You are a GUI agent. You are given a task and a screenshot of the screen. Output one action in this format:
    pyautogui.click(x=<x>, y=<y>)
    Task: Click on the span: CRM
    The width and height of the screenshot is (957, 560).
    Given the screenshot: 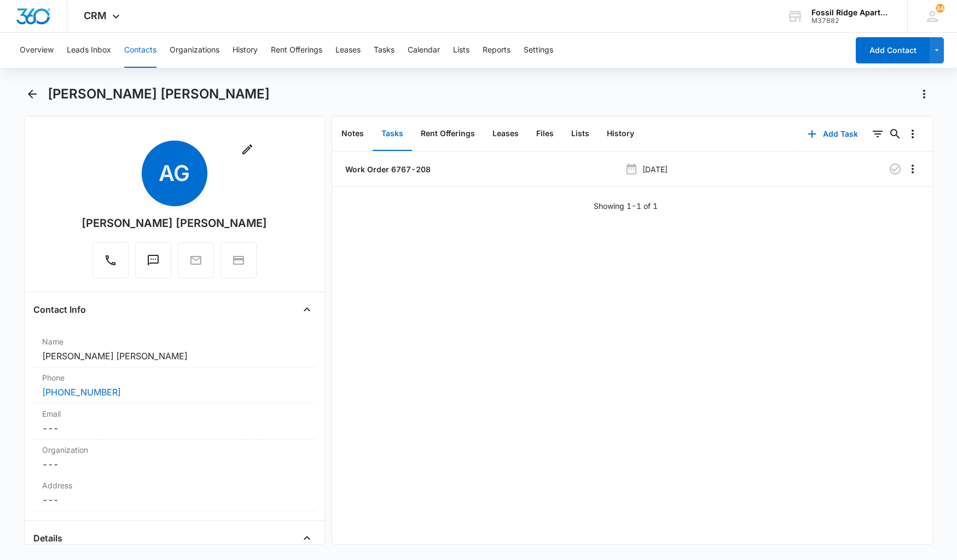 What is the action you would take?
    pyautogui.click(x=95, y=15)
    